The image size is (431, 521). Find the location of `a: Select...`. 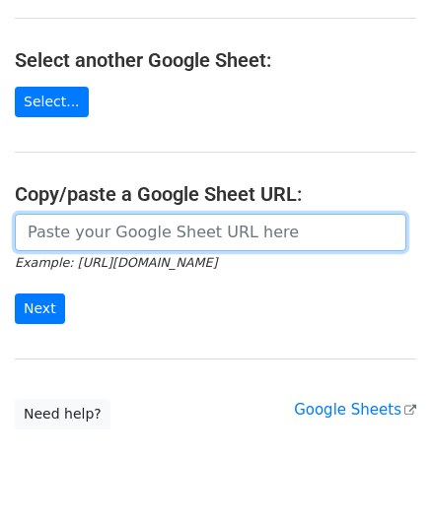

a: Select... is located at coordinates (51, 101).